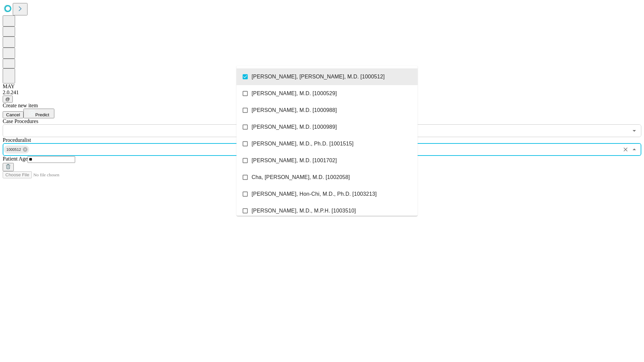 This screenshot has height=362, width=644. I want to click on button: Open, so click(634, 131).